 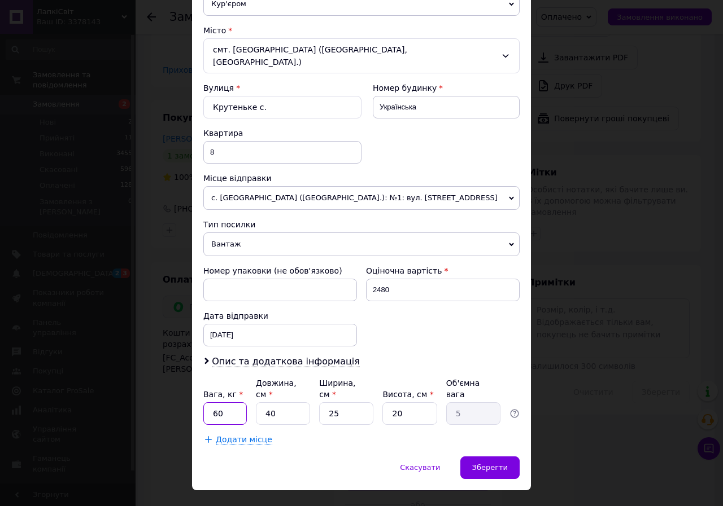 I want to click on span: Номер будинку, so click(x=404, y=88).